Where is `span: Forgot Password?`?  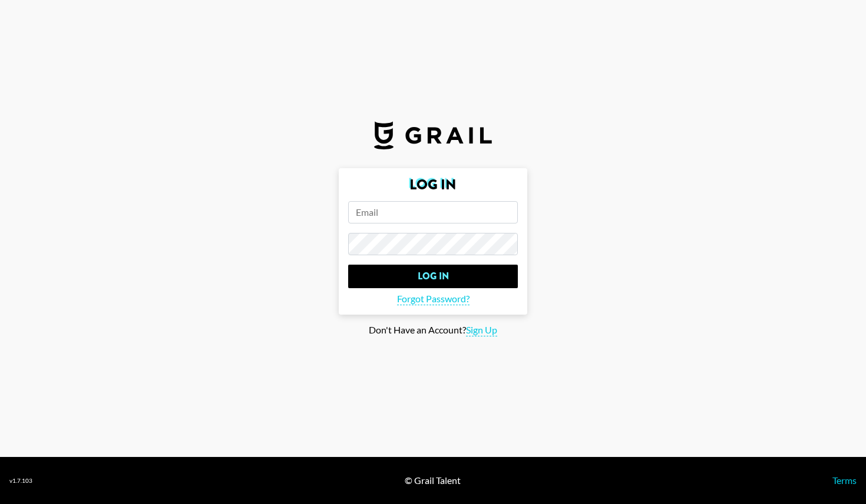
span: Forgot Password? is located at coordinates (433, 299).